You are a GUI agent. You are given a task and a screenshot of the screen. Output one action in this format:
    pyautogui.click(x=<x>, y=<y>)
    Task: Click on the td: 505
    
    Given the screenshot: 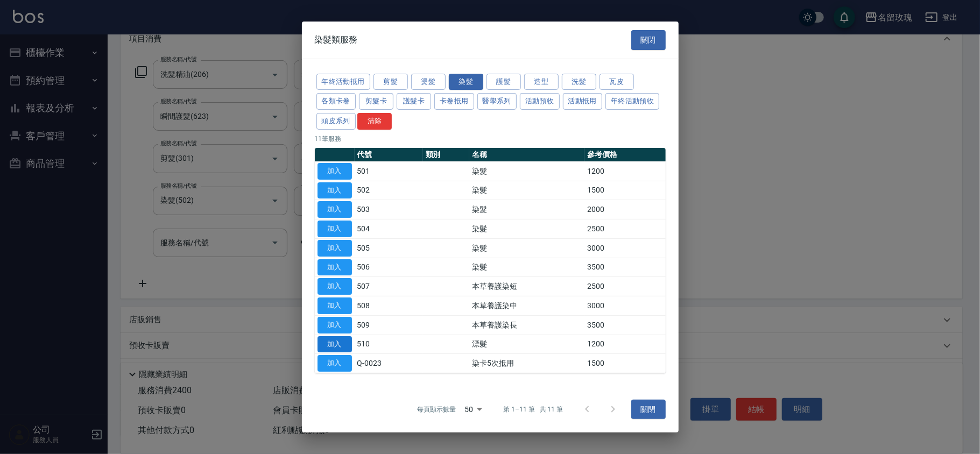 What is the action you would take?
    pyautogui.click(x=389, y=248)
    